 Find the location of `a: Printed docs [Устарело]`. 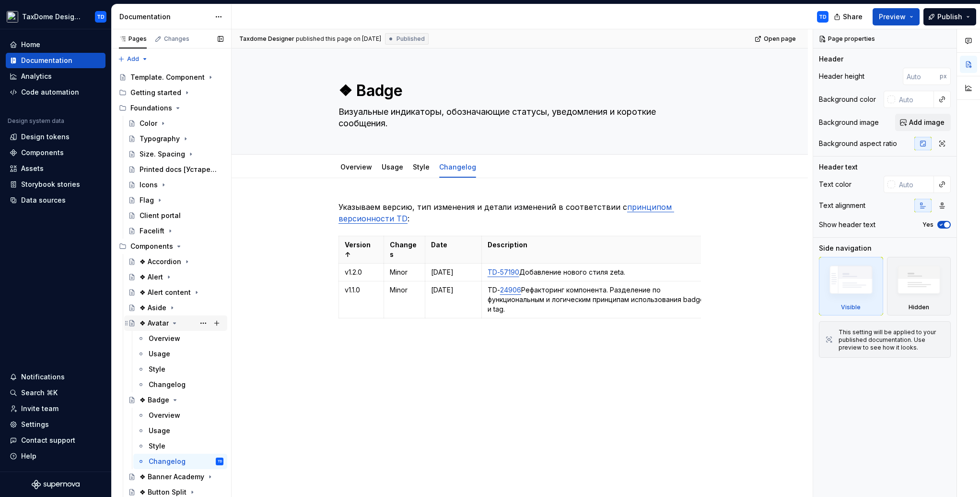

a: Printed docs [Устарело] is located at coordinates (175, 170).